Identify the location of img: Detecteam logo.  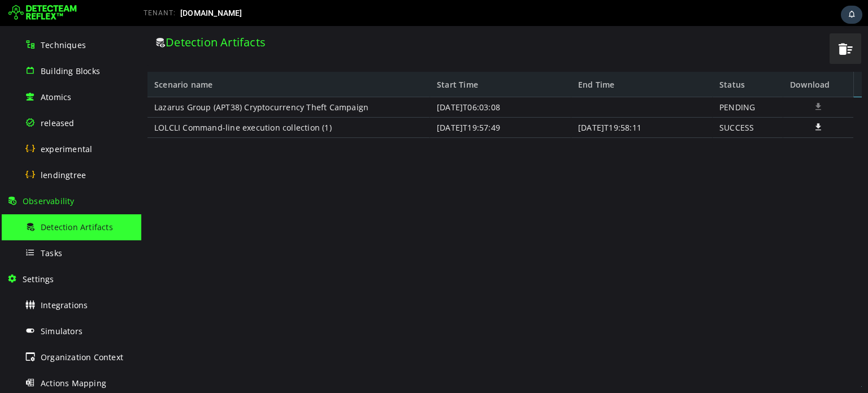
(43, 13).